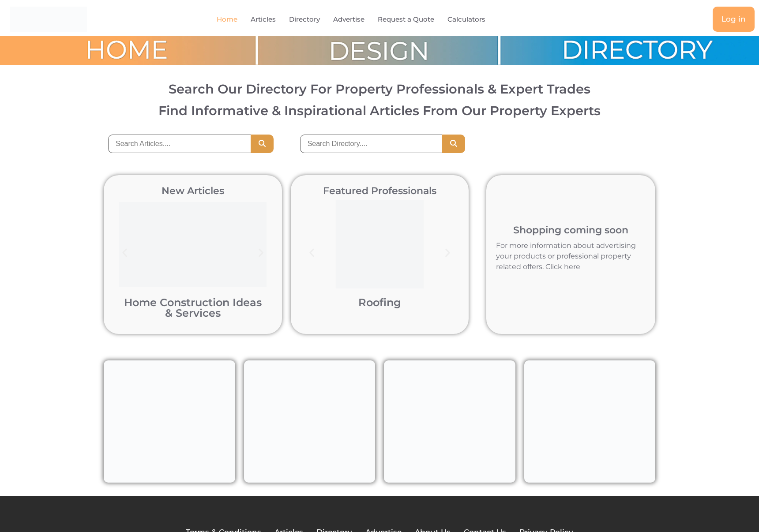 The height and width of the screenshot is (532, 759). I want to click on h2: Featured Professionals, so click(380, 191).